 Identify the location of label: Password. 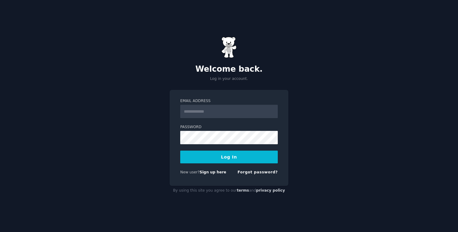
(229, 127).